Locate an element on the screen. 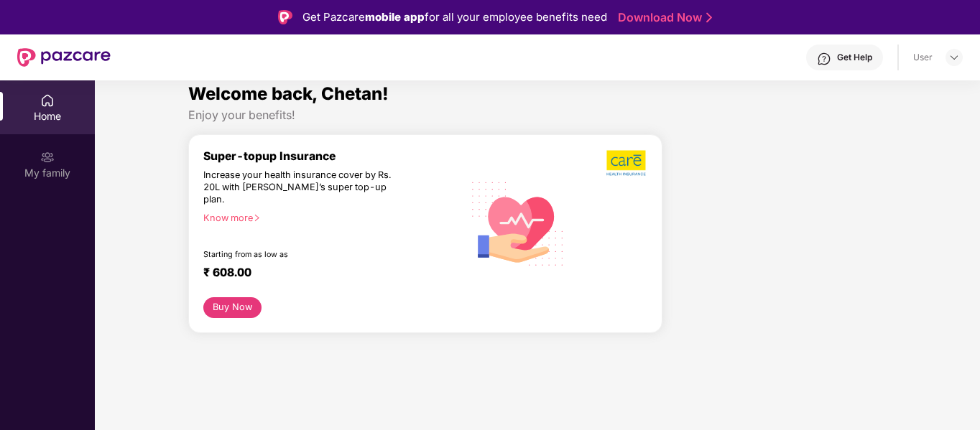 The width and height of the screenshot is (980, 430). a: Download Now is located at coordinates (662, 17).